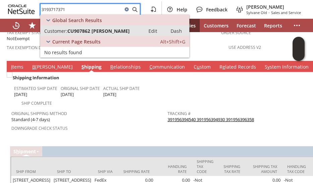  Describe the element at coordinates (167, 67) in the screenshot. I see `a: Communication` at that location.